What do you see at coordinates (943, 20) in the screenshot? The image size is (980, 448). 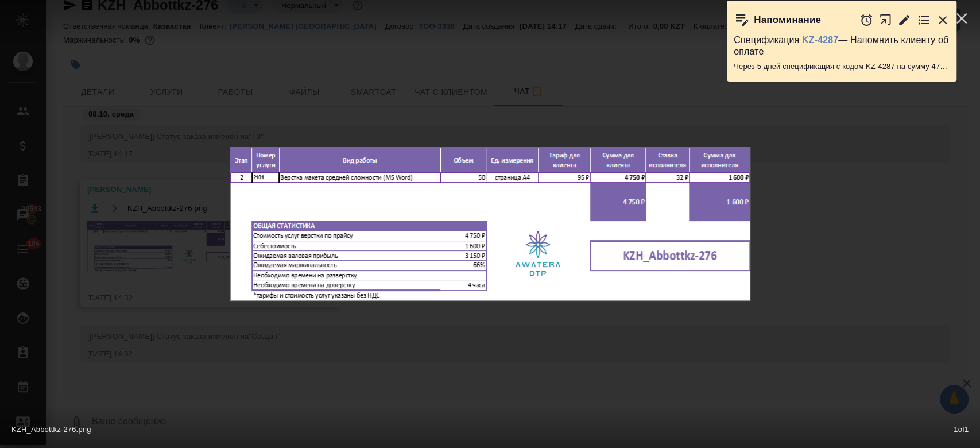 I see `button: Закрыть` at bounding box center [943, 20].